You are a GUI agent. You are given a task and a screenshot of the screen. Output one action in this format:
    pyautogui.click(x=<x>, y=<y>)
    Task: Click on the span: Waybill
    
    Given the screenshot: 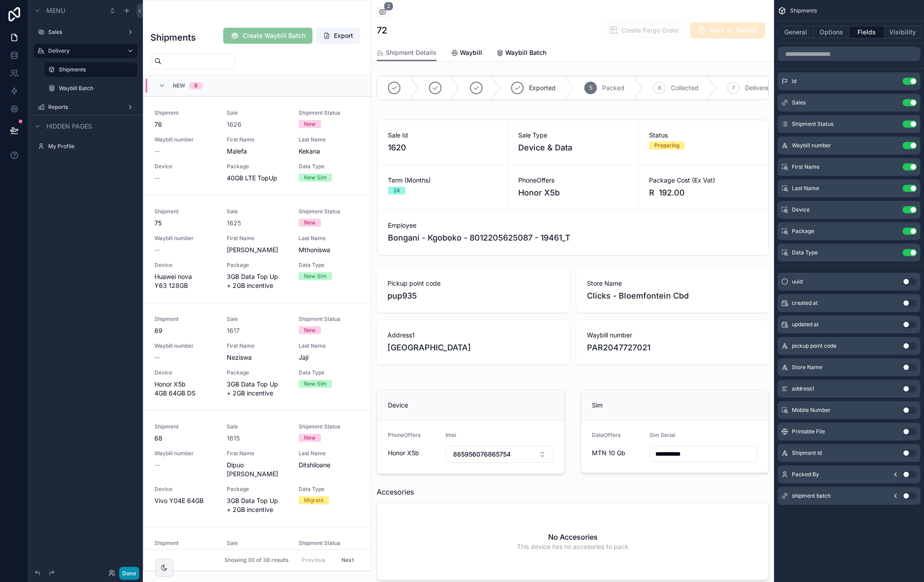 What is the action you would take?
    pyautogui.click(x=471, y=53)
    